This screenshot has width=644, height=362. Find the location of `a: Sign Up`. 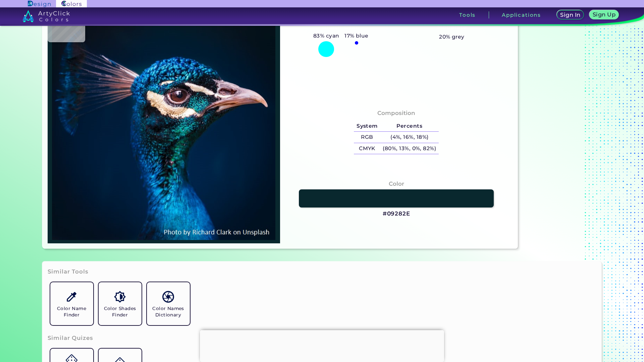

a: Sign Up is located at coordinates (604, 15).